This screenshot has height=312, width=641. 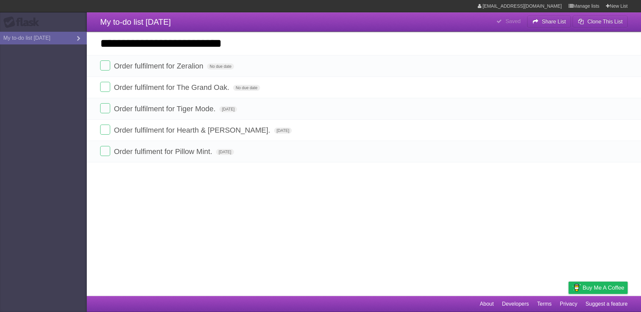 I want to click on span: Order fulfiment for Pillow Mint., so click(x=164, y=151).